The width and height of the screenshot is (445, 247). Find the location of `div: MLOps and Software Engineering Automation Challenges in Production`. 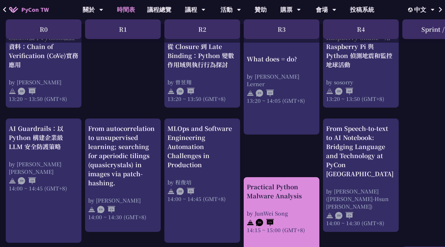

div: MLOps and Software Engineering Automation Challenges in Production is located at coordinates (202, 147).